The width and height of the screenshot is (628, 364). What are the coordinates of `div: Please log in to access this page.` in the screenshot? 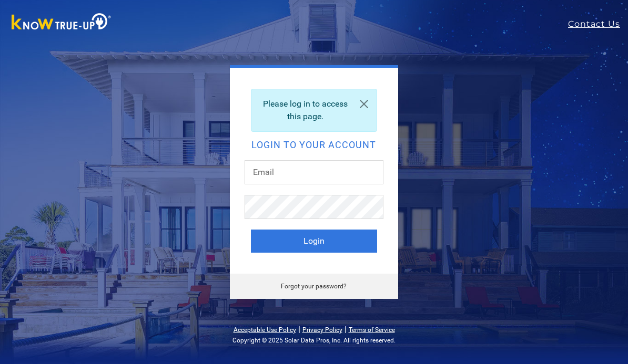 It's located at (314, 111).